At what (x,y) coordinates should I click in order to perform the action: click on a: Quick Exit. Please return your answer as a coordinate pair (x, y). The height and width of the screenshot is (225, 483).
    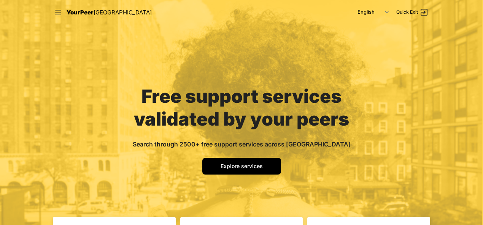
    Looking at the image, I should click on (412, 12).